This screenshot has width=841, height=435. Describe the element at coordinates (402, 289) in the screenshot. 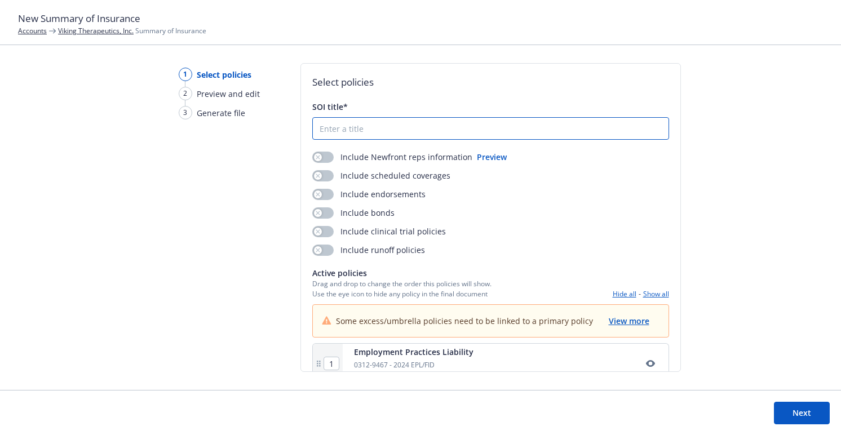

I see `span: Drag and drop to change the order this policies will show. Use the eye icon to hide any policy in...` at that location.